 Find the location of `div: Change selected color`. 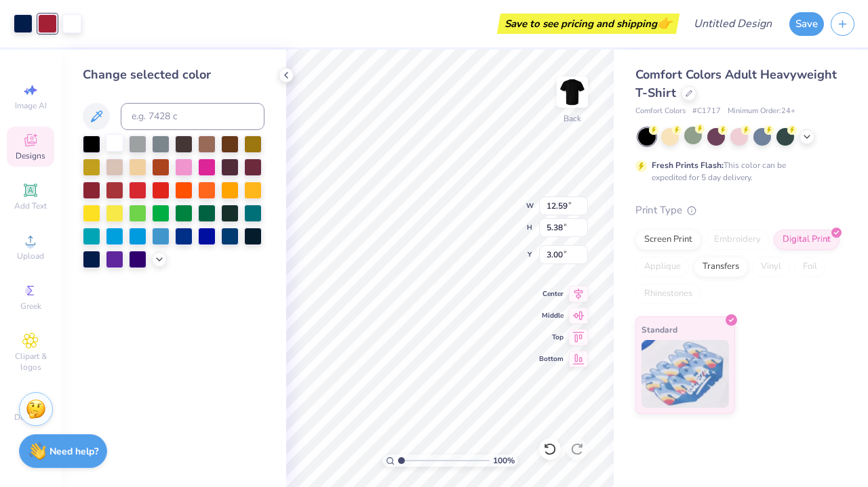

div: Change selected color is located at coordinates (174, 75).